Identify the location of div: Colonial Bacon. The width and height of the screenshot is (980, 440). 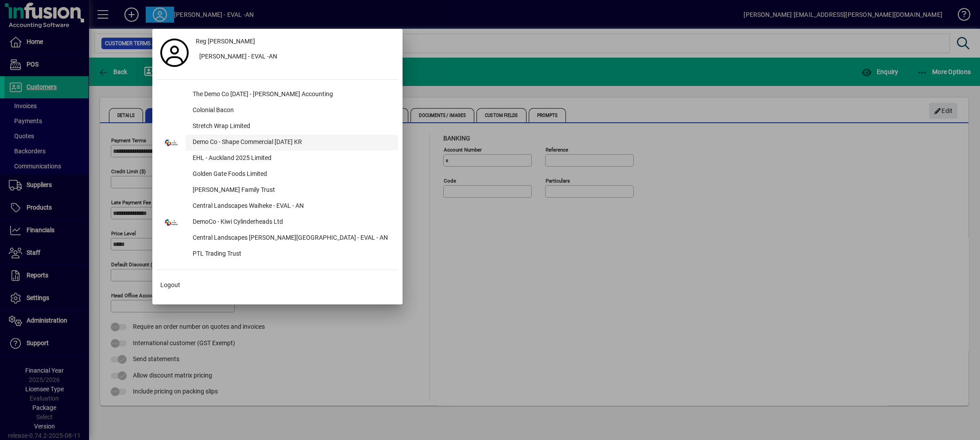
(292, 111).